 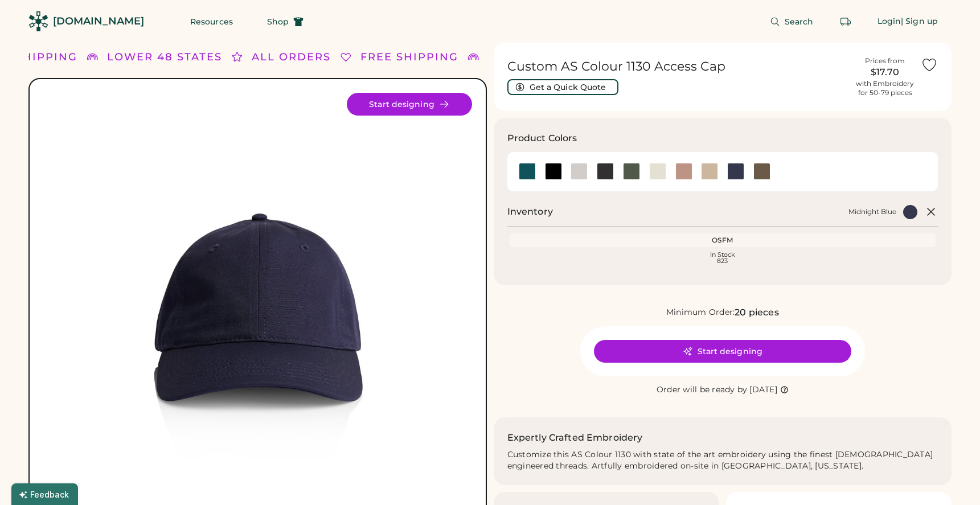 I want to click on div: OSFM, so click(x=722, y=240).